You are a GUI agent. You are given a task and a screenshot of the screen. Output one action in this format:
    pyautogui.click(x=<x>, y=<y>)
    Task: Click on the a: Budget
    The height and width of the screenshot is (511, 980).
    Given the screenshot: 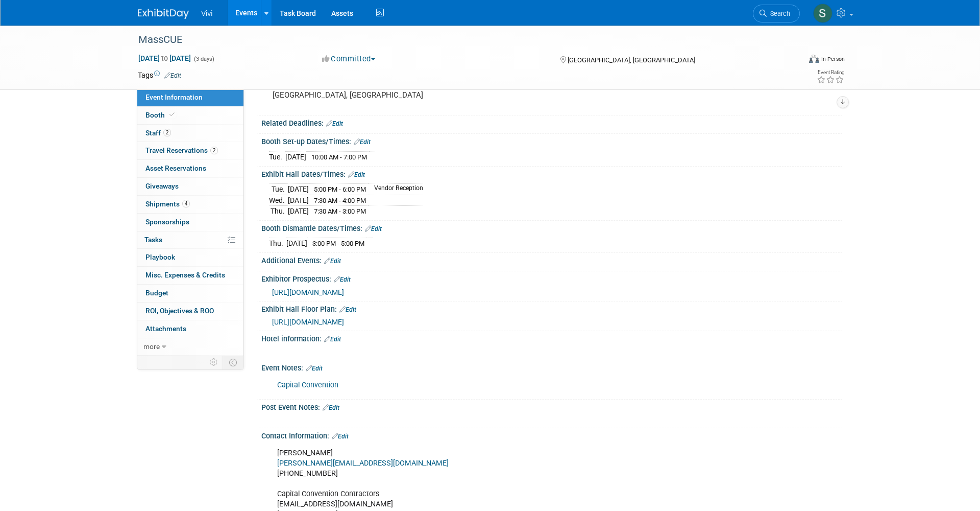 What is the action you would take?
    pyautogui.click(x=190, y=293)
    